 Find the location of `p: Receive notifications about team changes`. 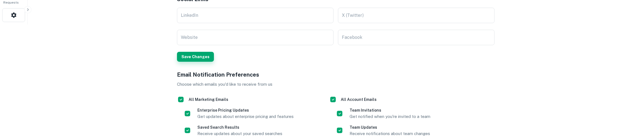

p: Receive notifications about team changes is located at coordinates (390, 134).